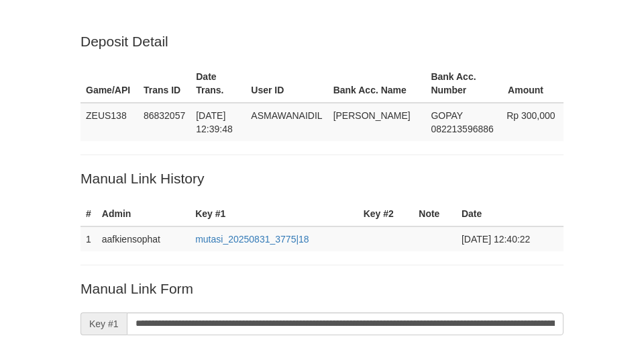  What do you see at coordinates (446, 116) in the screenshot?
I see `span: GOPAY` at bounding box center [446, 116].